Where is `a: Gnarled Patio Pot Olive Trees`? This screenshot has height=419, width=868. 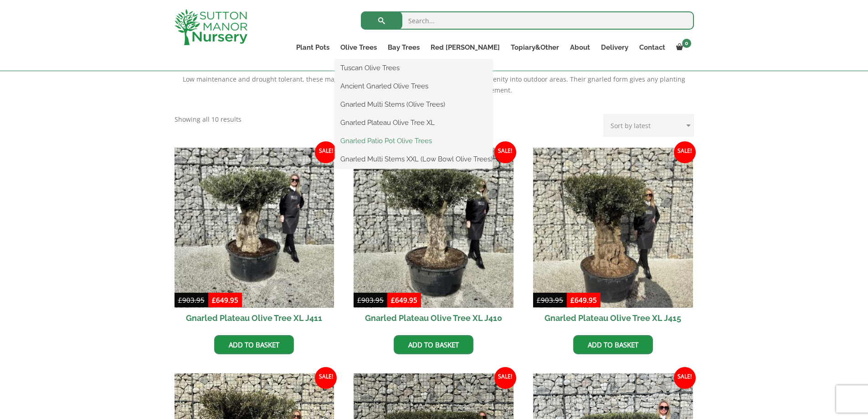
a: Gnarled Patio Pot Olive Trees is located at coordinates (414, 141).